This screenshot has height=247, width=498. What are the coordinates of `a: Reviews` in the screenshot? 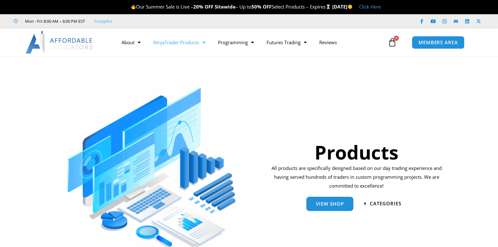 It's located at (328, 42).